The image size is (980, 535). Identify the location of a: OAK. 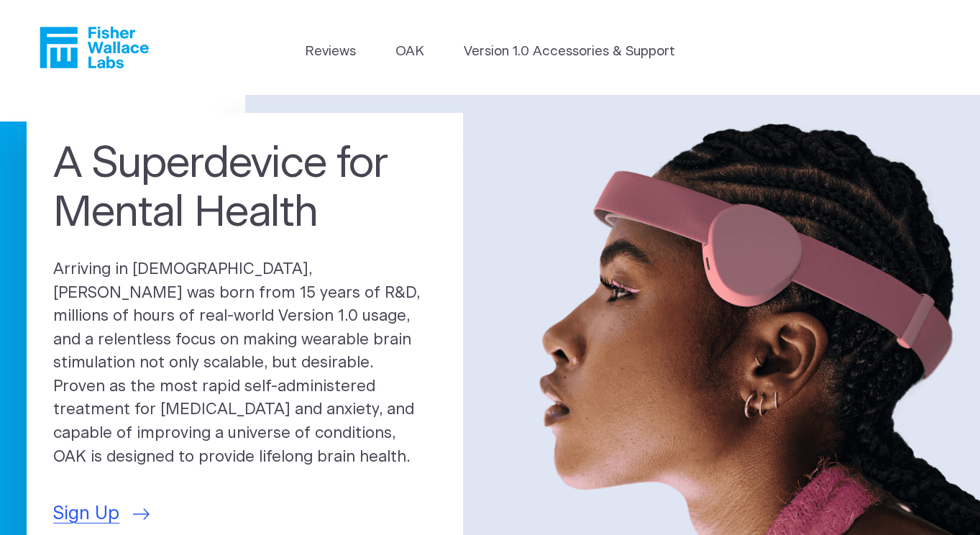
(410, 52).